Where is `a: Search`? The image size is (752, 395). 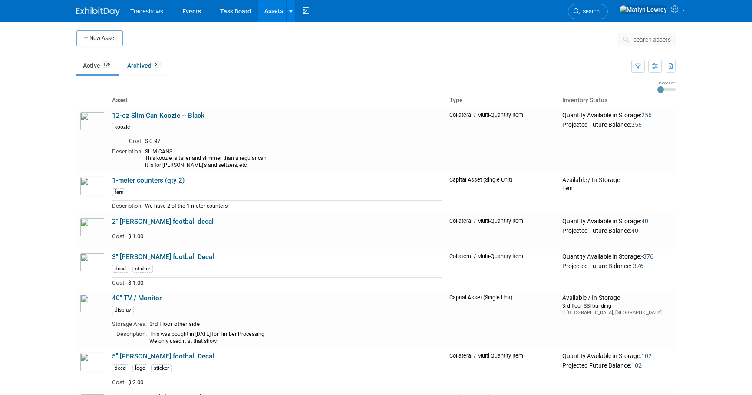 a: Search is located at coordinates (588, 11).